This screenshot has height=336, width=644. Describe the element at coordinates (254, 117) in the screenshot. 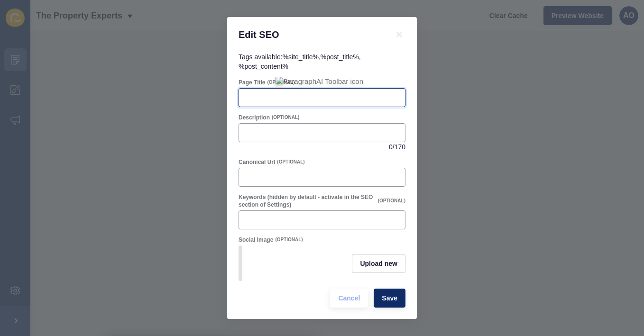

I see `label: Description` at that location.